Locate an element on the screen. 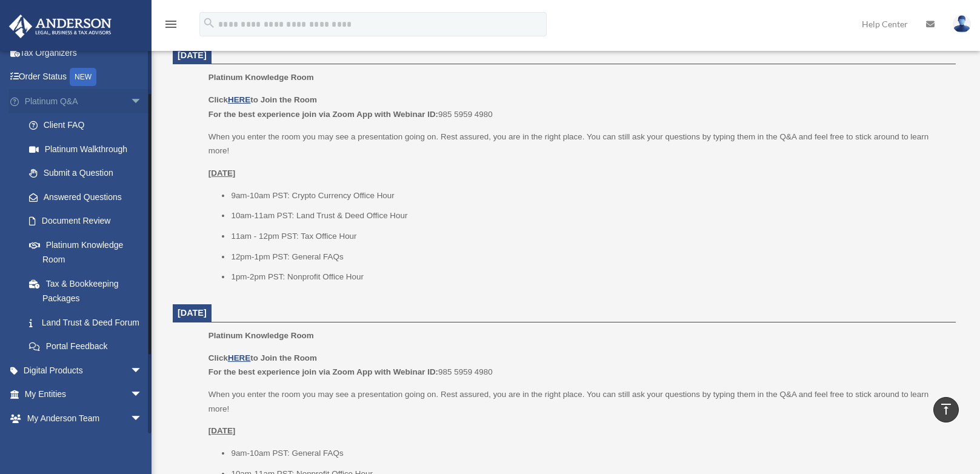 The image size is (980, 474). a: Document Review is located at coordinates (88, 221).